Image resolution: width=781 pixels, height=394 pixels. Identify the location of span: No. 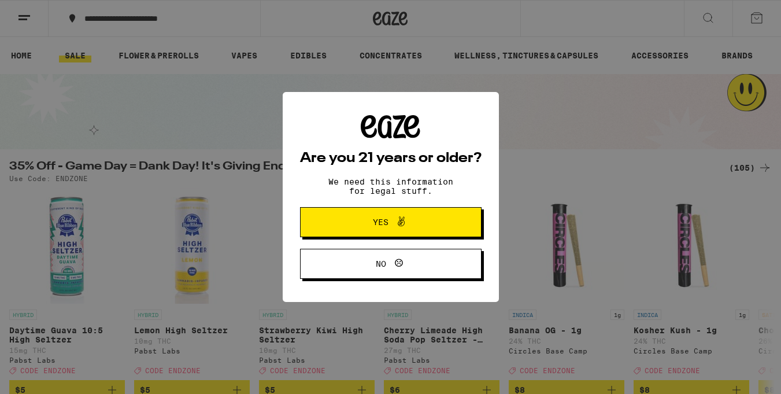
(381, 264).